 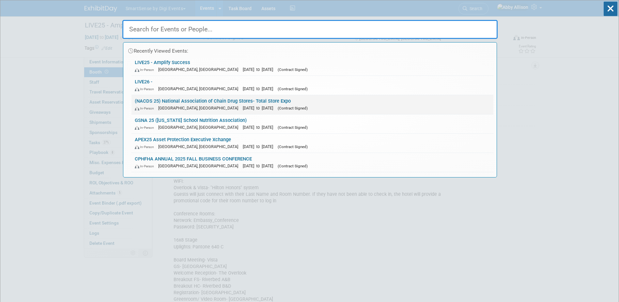 What do you see at coordinates (310, 29) in the screenshot?
I see `input: Search for Events or People...` at bounding box center [310, 29].